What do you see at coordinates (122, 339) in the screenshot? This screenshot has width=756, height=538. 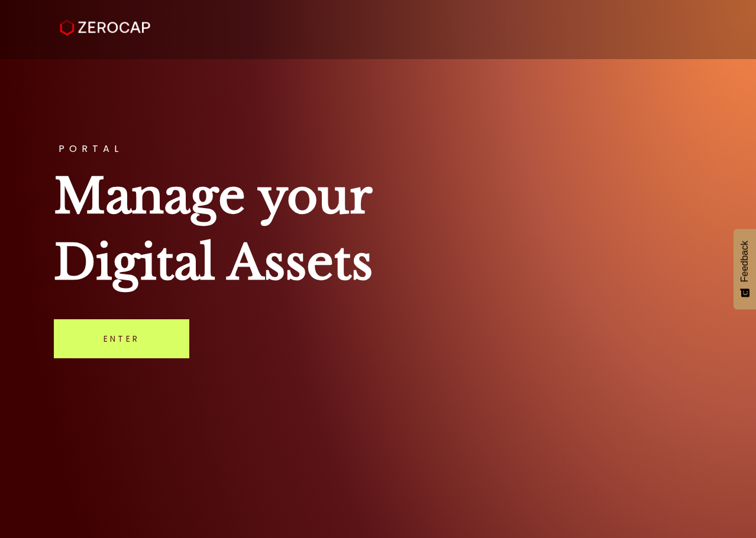 I see `a: Enter` at bounding box center [122, 339].